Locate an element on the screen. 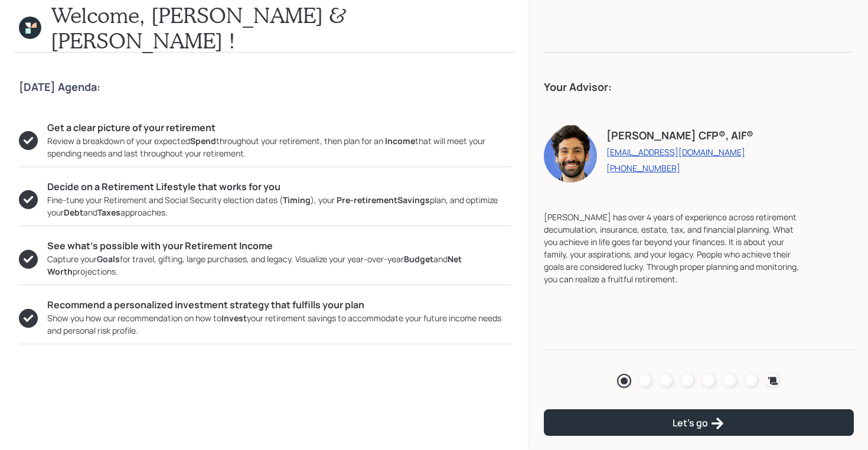 Image resolution: width=868 pixels, height=450 pixels. b: Pre-retirement is located at coordinates (367, 200).